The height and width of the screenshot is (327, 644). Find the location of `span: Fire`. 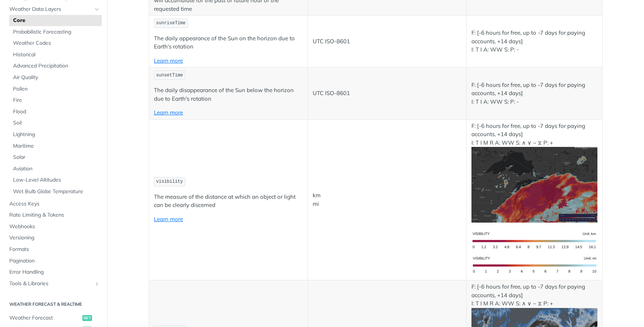

span: Fire is located at coordinates (56, 100).